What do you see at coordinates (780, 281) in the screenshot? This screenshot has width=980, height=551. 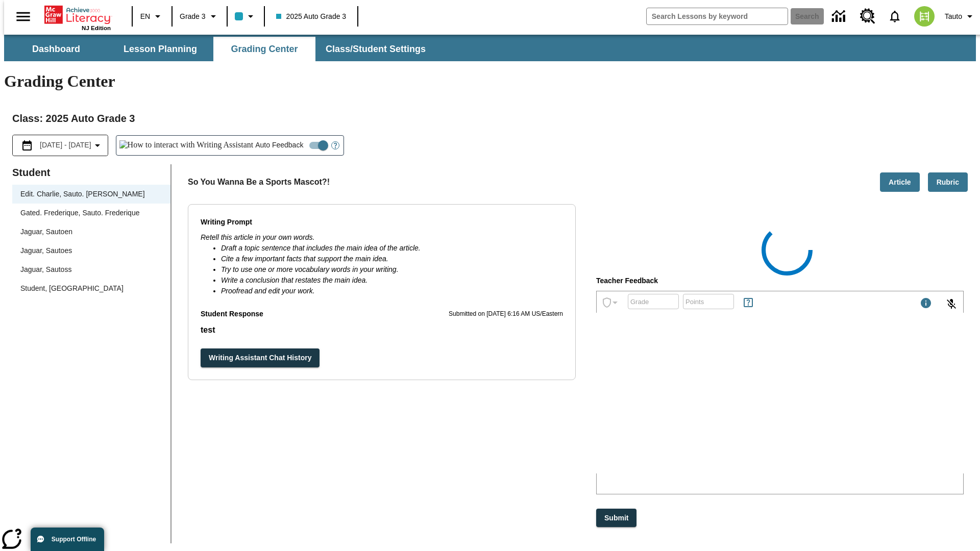 I see `p: Teacher Feedback` at bounding box center [780, 281].